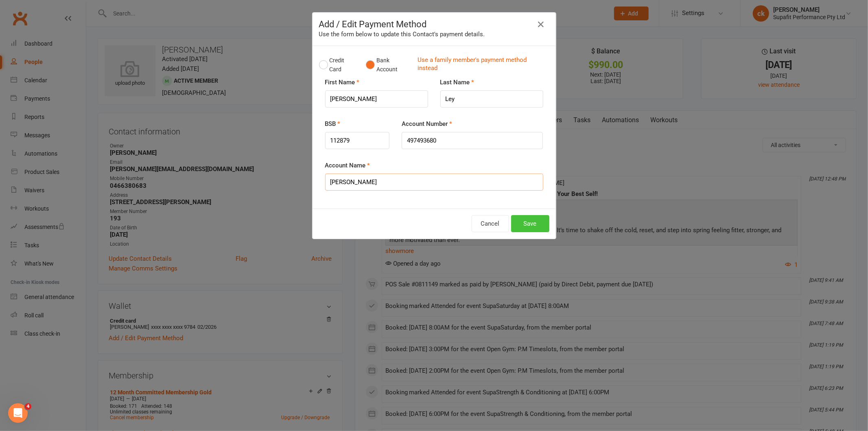 This screenshot has height=431, width=868. I want to click on label: First Name, so click(342, 82).